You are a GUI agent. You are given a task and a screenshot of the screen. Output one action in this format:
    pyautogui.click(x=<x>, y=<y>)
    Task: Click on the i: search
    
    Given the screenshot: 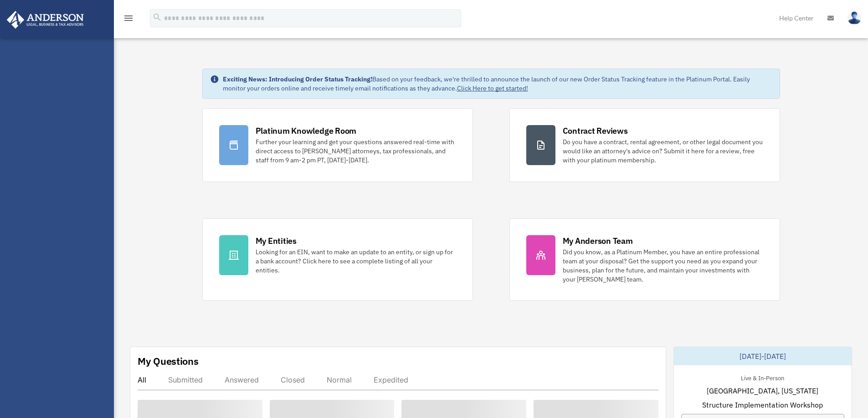 What is the action you would take?
    pyautogui.click(x=157, y=18)
    